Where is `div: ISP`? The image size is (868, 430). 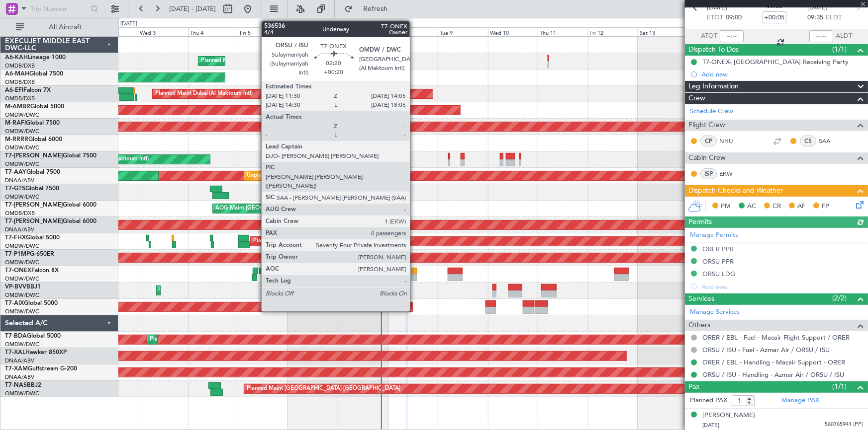 div: ISP is located at coordinates (708, 174).